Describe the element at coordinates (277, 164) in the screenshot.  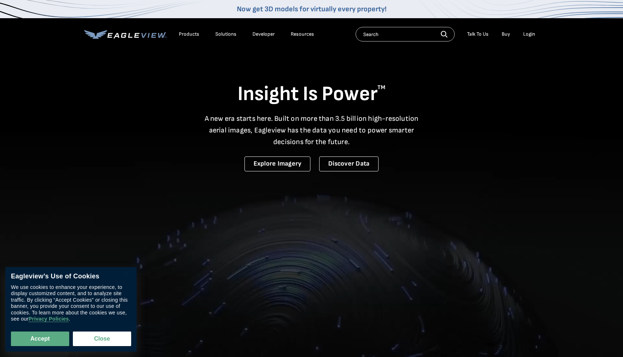
I see `a: Explore Imagery` at that location.